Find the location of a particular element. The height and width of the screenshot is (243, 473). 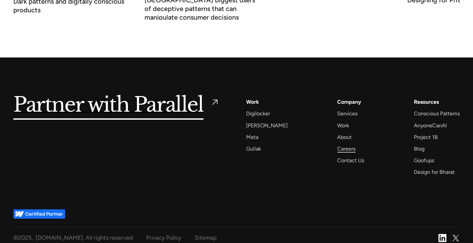

h5: Partner with Parallel is located at coordinates (108, 105).